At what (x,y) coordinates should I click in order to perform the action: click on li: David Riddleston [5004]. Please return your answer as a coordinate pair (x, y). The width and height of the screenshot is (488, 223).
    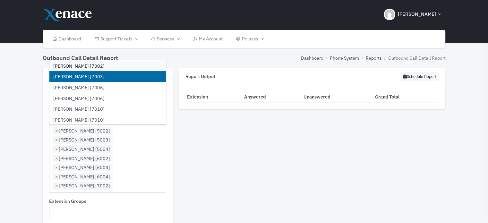
    Looking at the image, I should click on (83, 149).